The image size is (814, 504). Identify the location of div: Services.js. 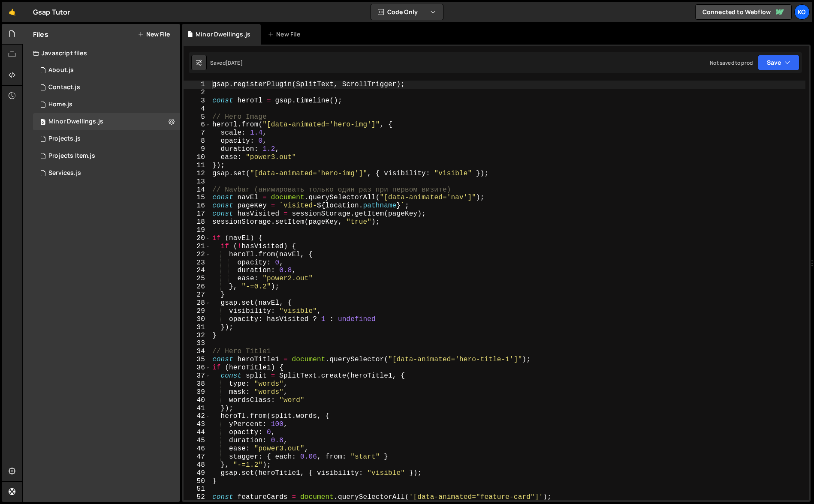
(65, 173).